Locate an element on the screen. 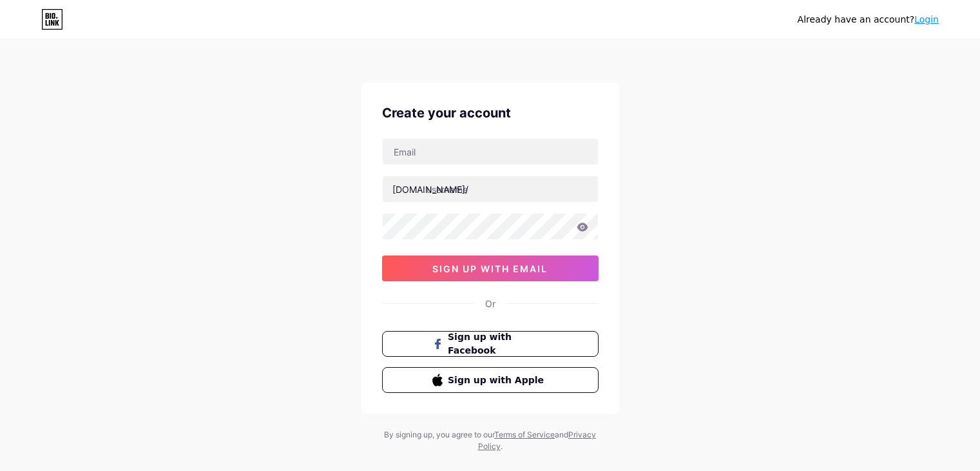 The height and width of the screenshot is (471, 980). span: sign up with email is located at coordinates (490, 268).